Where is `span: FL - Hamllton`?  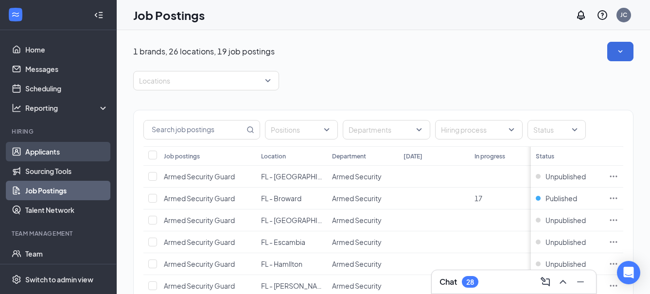
span: FL - Hamllton is located at coordinates (281, 264).